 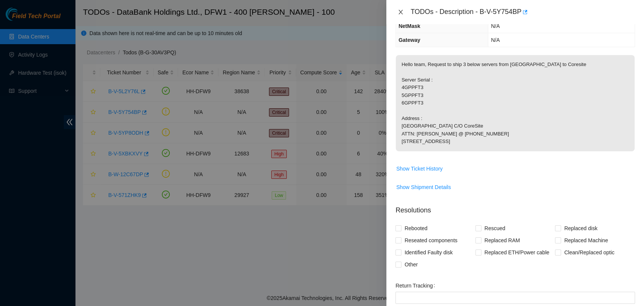 I want to click on span: Identified Faulty disk, so click(x=429, y=252).